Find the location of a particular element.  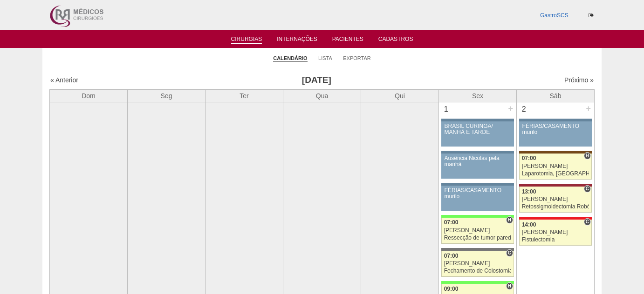

th: Qua is located at coordinates (322, 96).